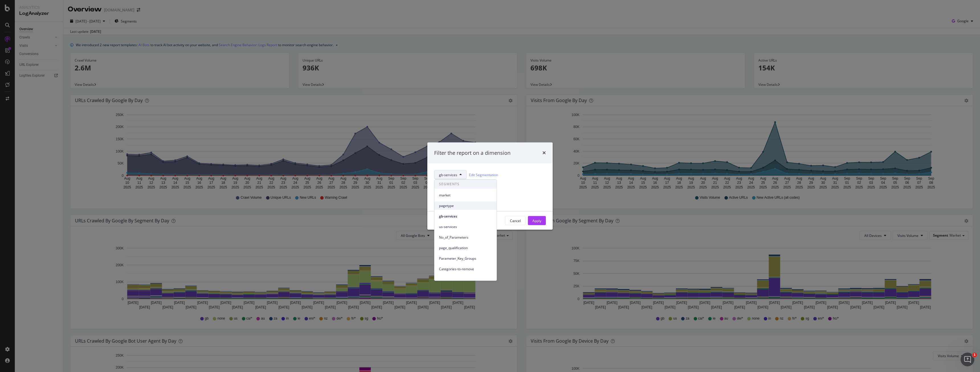 The width and height of the screenshot is (980, 372). I want to click on span: pagetype, so click(466, 206).